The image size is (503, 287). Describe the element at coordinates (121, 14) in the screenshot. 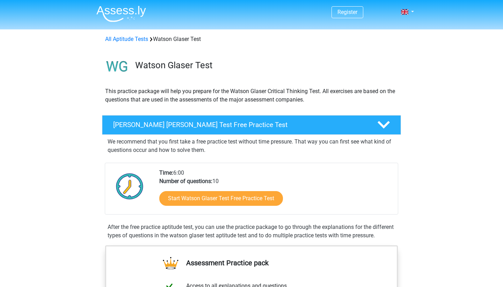

I see `img: Assessly` at that location.